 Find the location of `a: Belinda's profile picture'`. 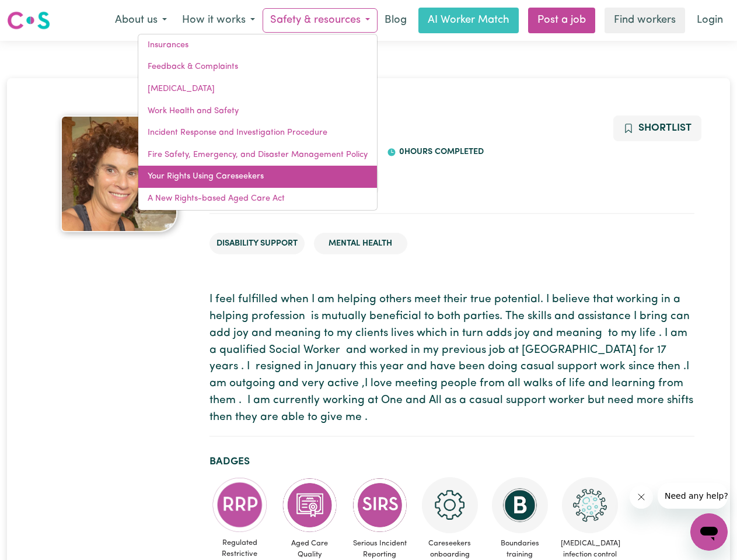

a: Belinda's profile picture' is located at coordinates (119, 174).